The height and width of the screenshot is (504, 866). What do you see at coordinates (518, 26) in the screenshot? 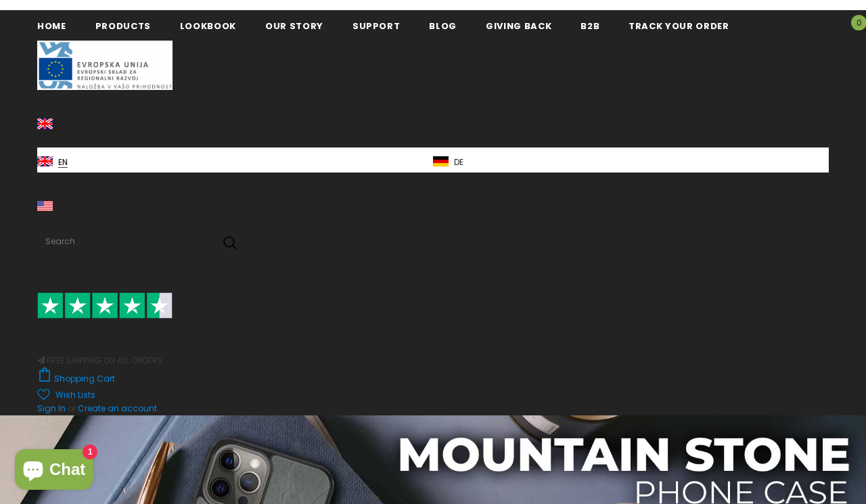
I see `span: Giving back` at bounding box center [518, 26].